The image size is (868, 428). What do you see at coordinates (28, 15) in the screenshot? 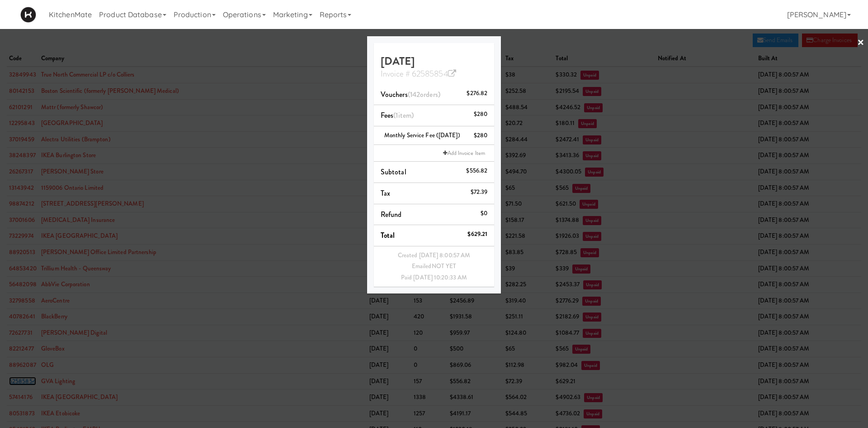
I see `img: Micromart` at bounding box center [28, 15].